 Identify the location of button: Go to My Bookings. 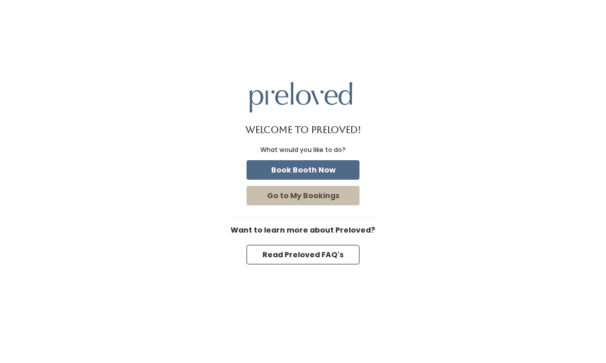
(303, 196).